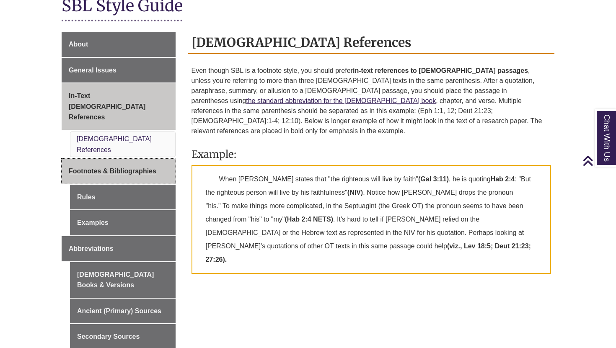 The width and height of the screenshot is (616, 348). Describe the element at coordinates (119, 44) in the screenshot. I see `a: About` at that location.